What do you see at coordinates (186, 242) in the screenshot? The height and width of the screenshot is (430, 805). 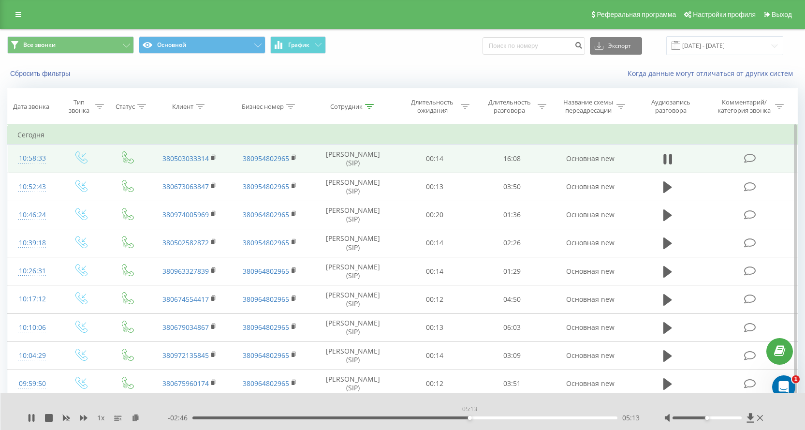 I see `a: 380502582872` at bounding box center [186, 242].